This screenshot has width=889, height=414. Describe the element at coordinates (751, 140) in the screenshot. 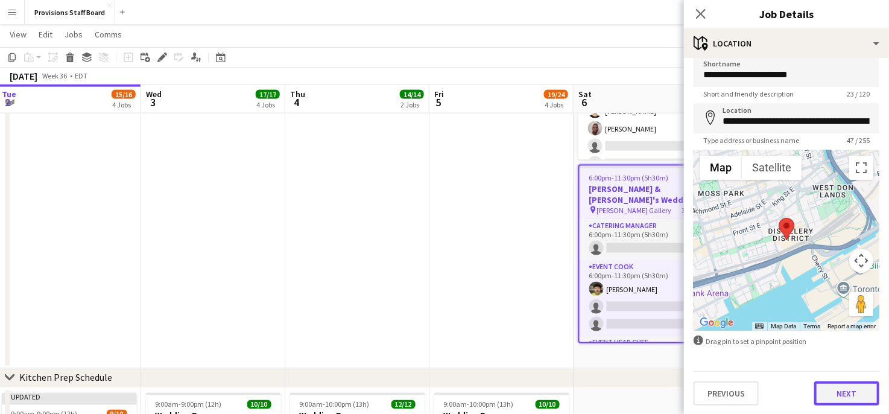

I see `span: Type address or business name` at that location.